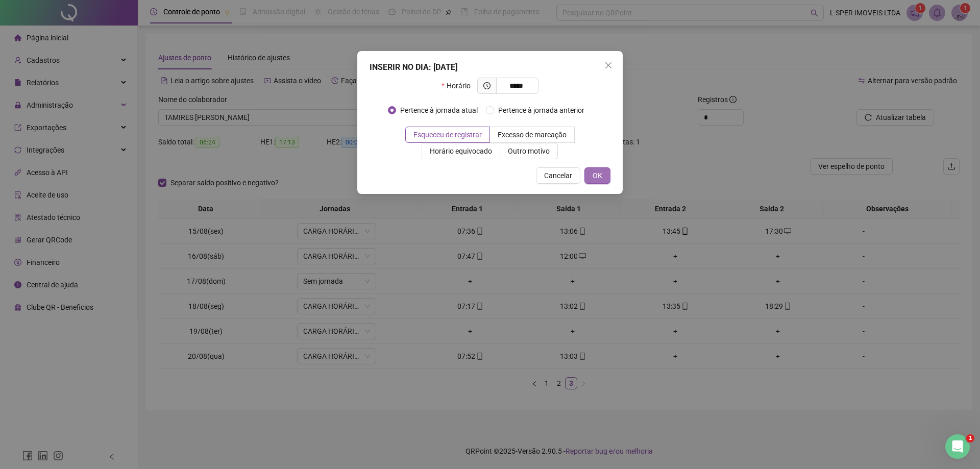  I want to click on span: Pertence à jornada atual, so click(439, 111).